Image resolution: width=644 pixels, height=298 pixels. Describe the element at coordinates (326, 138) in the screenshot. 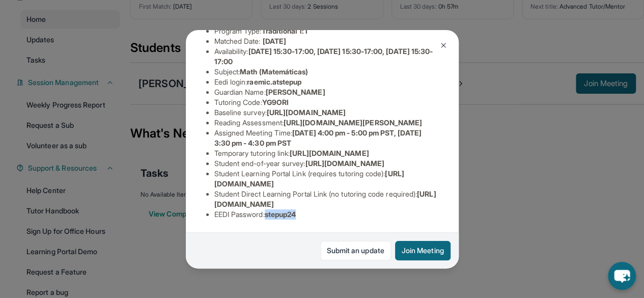

I see `li: Assigned Meeting Time :` at that location.